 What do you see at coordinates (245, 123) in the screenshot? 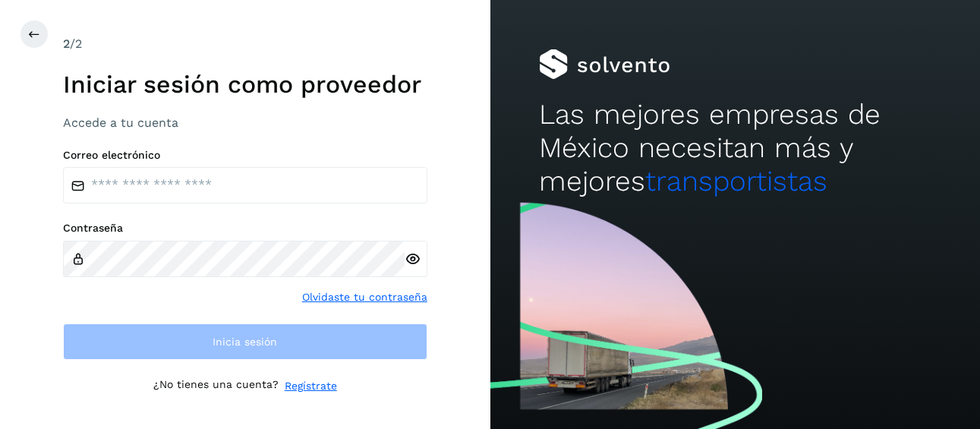
I see `h3: Accede a tu cuenta` at bounding box center [245, 123].